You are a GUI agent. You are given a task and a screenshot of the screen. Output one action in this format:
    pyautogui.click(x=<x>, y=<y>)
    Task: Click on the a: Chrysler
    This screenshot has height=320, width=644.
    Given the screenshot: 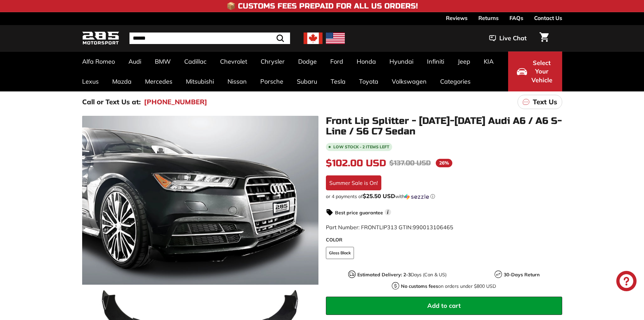 What is the action you would take?
    pyautogui.click(x=273, y=61)
    